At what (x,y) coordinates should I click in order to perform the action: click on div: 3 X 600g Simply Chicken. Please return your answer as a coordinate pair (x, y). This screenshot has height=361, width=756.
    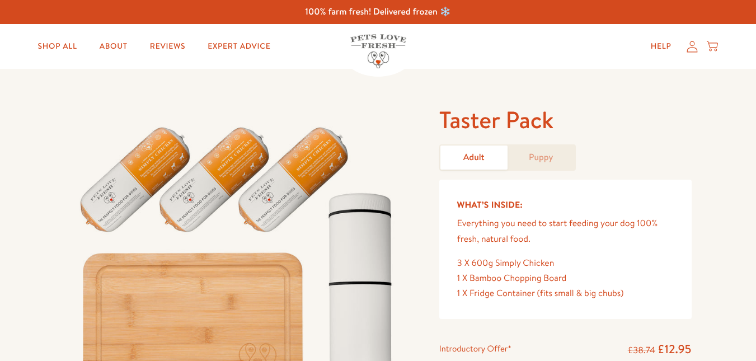
    Looking at the image, I should click on (566, 263).